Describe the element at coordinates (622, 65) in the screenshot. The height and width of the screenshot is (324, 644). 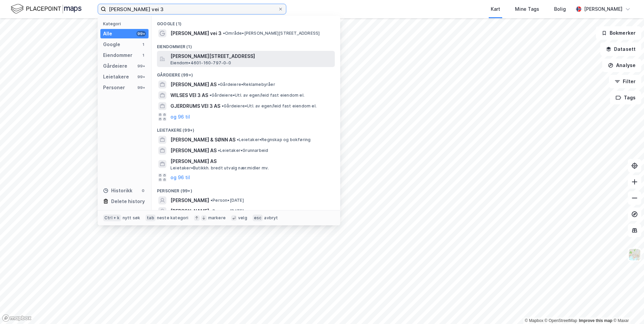
I see `button: Analyse` at that location.